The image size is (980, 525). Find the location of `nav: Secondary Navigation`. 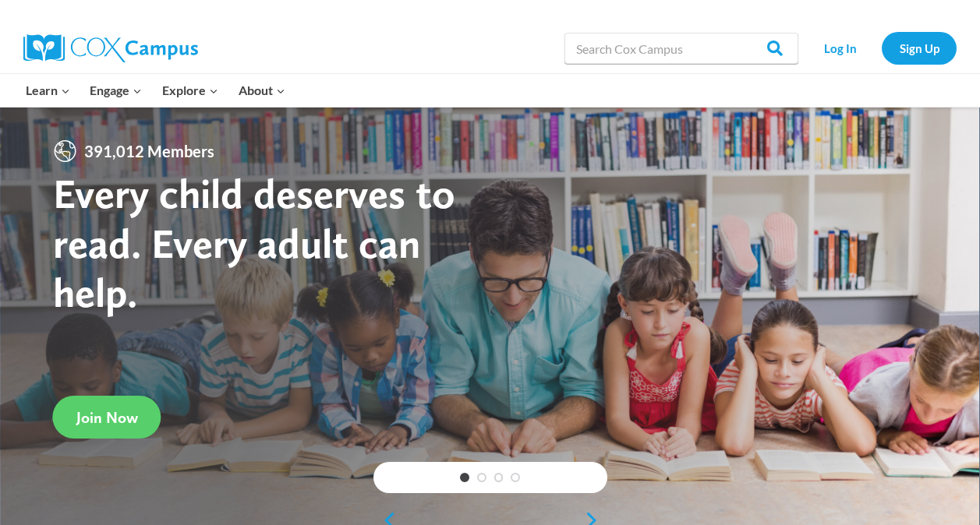

nav: Secondary Navigation is located at coordinates (882, 47).